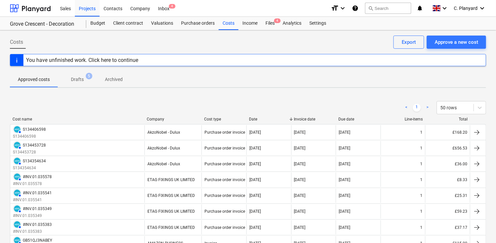 The height and width of the screenshot is (243, 496). I want to click on p: Archived, so click(114, 79).